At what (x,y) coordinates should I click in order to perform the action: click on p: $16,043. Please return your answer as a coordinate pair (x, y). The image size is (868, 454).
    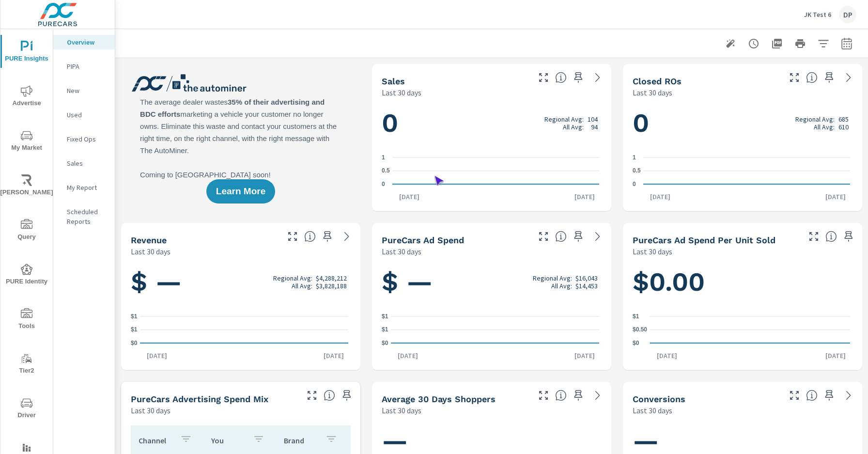
    Looking at the image, I should click on (587, 278).